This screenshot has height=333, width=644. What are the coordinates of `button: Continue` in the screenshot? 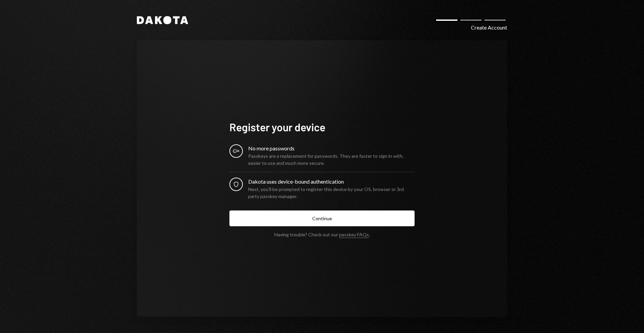 It's located at (322, 218).